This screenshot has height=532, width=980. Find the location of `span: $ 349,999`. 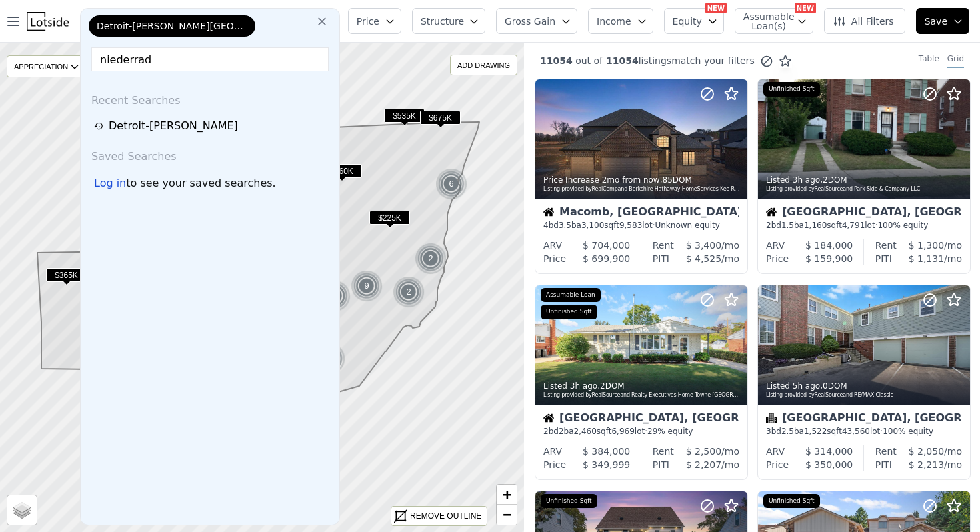

span: $ 349,999 is located at coordinates (606, 465).